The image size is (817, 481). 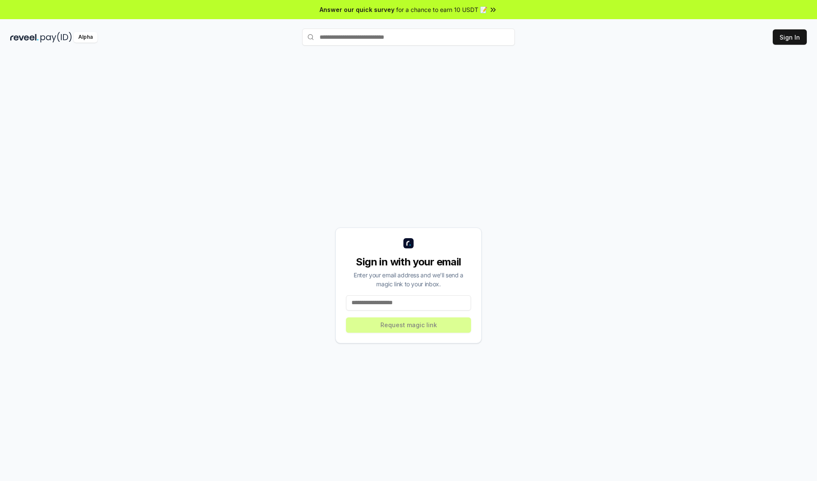 I want to click on img: pay_id, so click(x=56, y=37).